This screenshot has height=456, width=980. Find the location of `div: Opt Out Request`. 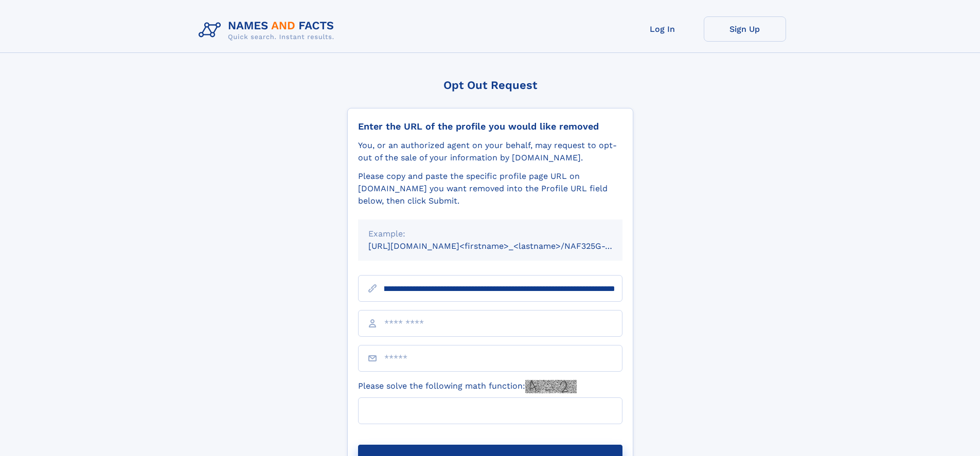

div: Opt Out Request is located at coordinates (490, 85).